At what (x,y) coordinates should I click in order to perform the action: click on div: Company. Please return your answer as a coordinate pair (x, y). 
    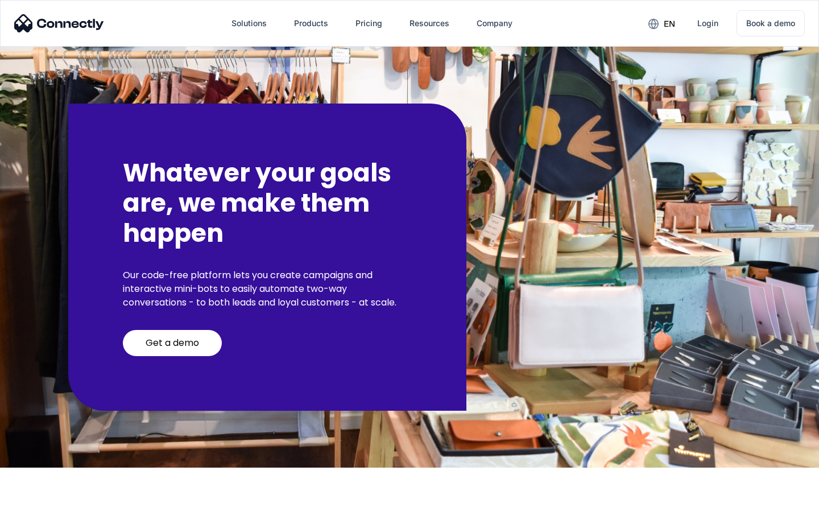
    Looking at the image, I should click on (494, 23).